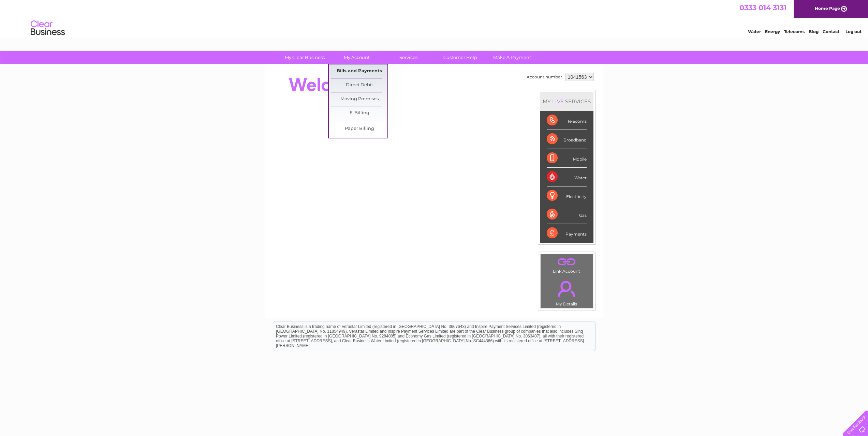 This screenshot has height=436, width=868. What do you see at coordinates (567, 196) in the screenshot?
I see `div: Electricity` at bounding box center [567, 196].